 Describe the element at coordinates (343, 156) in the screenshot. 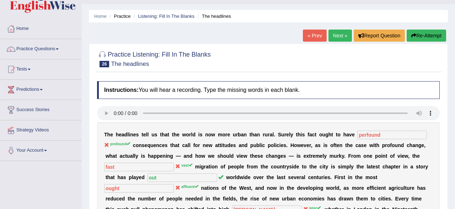

I see `b: y` at that location.